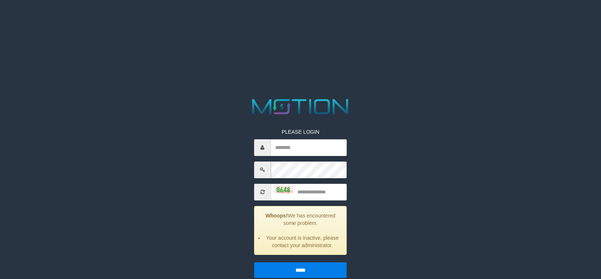  What do you see at coordinates (300, 230) in the screenshot?
I see `div: We has encountered some problem.` at bounding box center [300, 230].